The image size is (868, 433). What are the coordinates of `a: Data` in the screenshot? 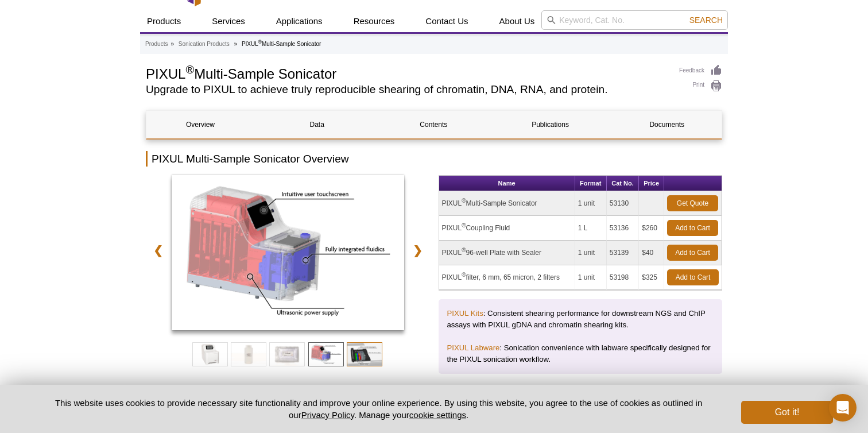 It's located at (317, 124).